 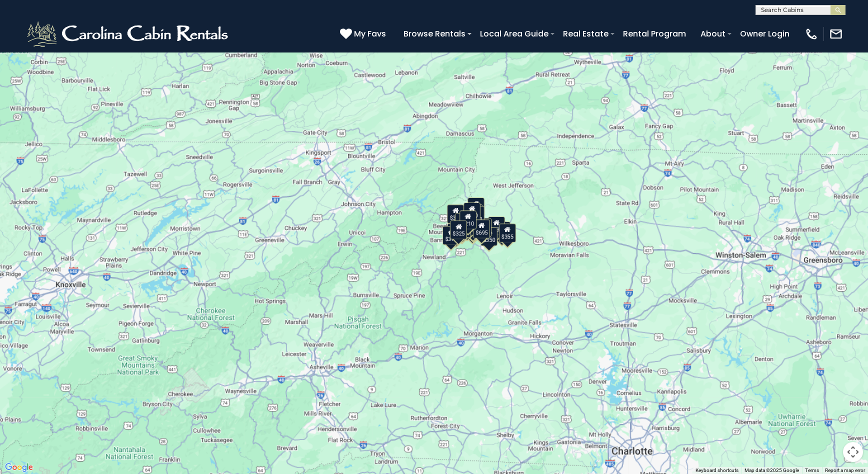 I want to click on a: Owner Login, so click(x=764, y=33).